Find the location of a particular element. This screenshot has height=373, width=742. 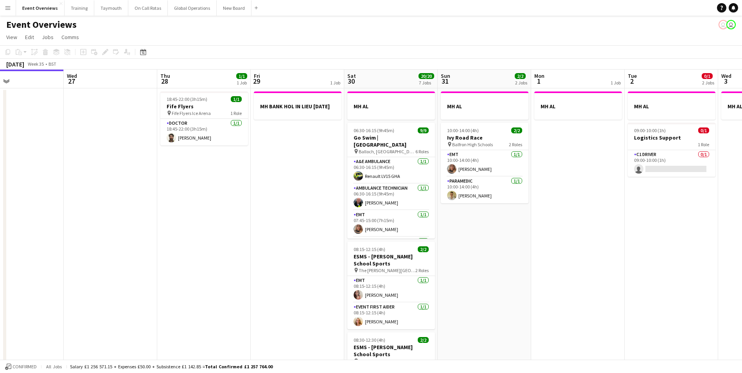

span: Total Confirmed £1 257 764.00 is located at coordinates (238, 366).